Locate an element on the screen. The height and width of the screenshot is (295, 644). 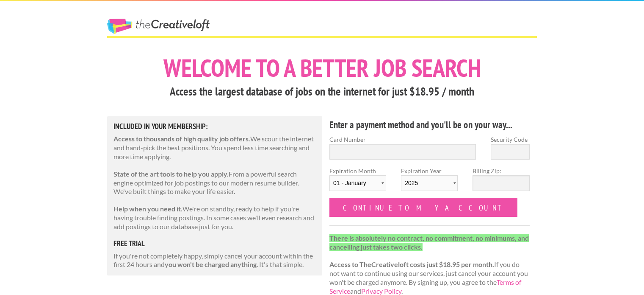
input: Continue to my account is located at coordinates (423, 207).